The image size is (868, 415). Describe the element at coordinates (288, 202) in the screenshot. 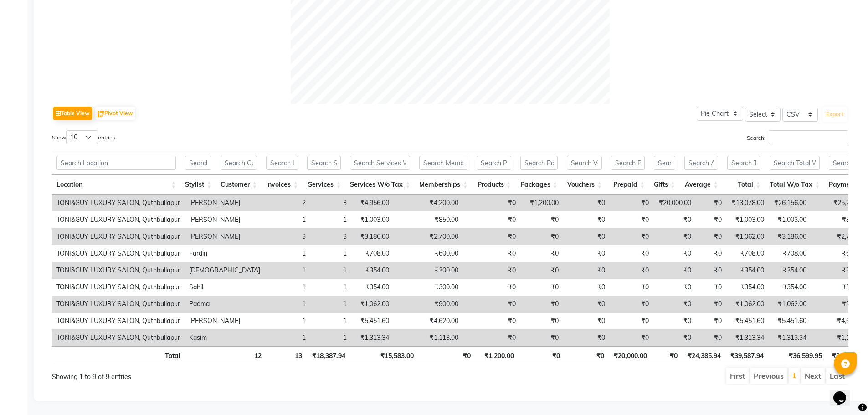

I see `td: 2` at that location.